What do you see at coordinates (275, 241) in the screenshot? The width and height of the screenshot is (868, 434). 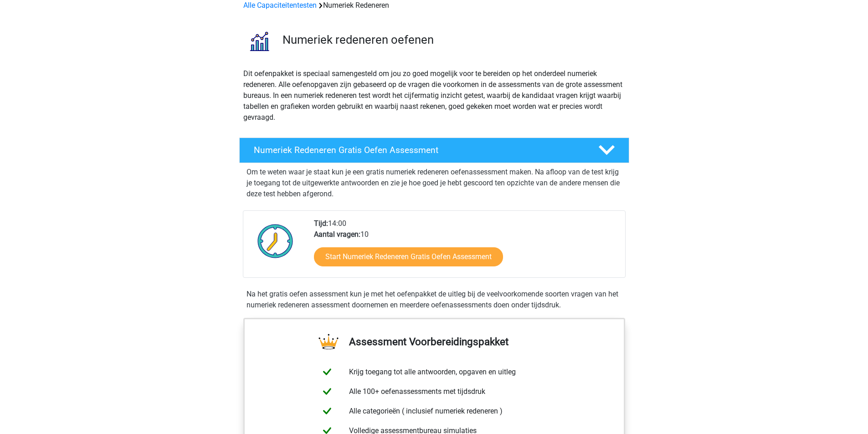 I see `img: Klok` at bounding box center [275, 241].